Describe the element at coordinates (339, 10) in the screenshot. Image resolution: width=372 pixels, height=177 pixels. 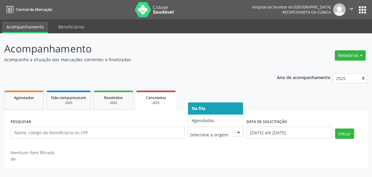
I see `img: img` at that location.